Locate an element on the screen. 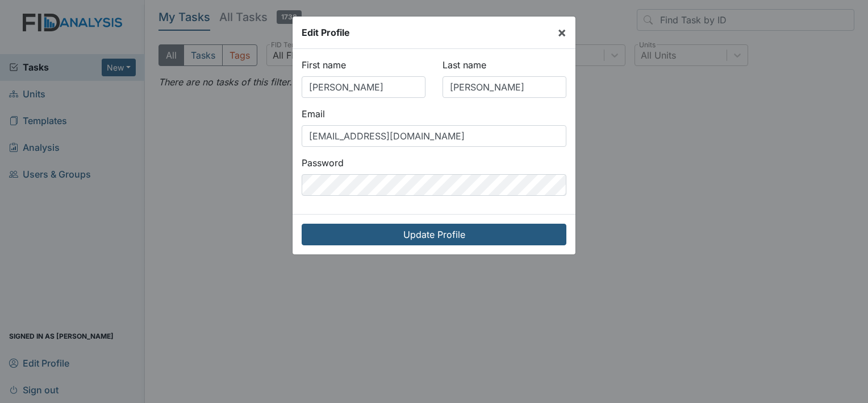 The width and height of the screenshot is (868, 403). label: Last name is located at coordinates (464, 65).